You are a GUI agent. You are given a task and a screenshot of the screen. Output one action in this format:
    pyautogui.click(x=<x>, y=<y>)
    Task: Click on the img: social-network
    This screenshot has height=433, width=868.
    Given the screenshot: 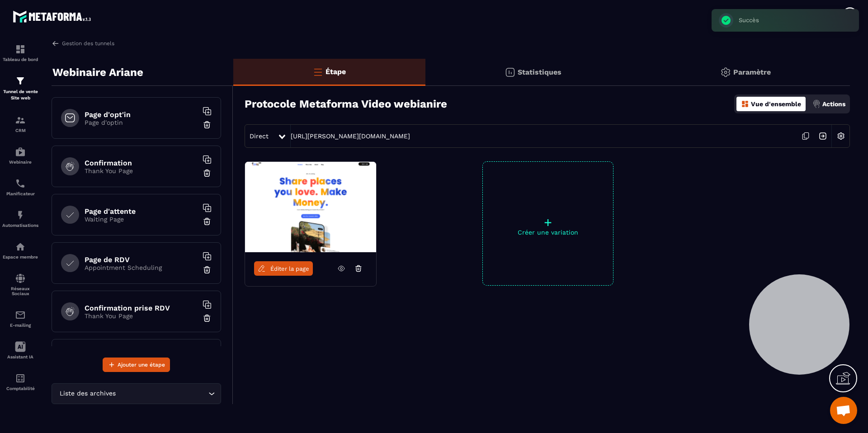 What is the action you would take?
    pyautogui.click(x=20, y=278)
    